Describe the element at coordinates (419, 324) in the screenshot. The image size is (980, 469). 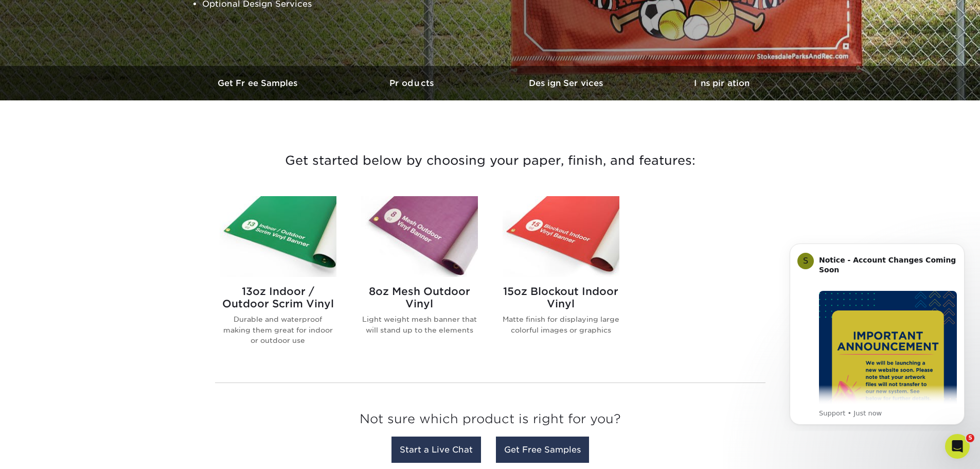
I see `p: Light weight mesh banner that will stand up to the elements` at that location.